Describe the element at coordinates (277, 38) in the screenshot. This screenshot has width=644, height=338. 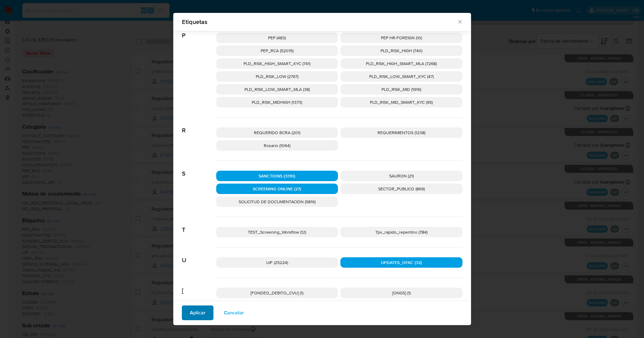
I see `div: PEP (483)` at that location.